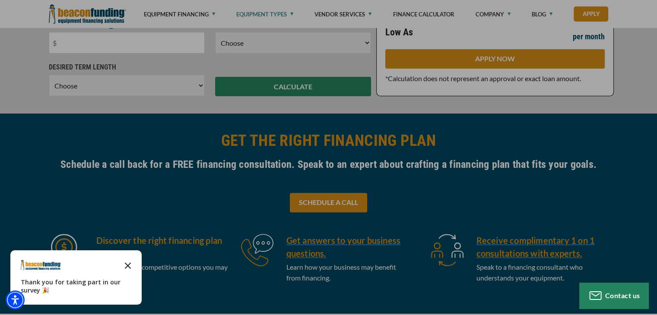  What do you see at coordinates (76, 286) in the screenshot?
I see `p: Thank you for taking part in our survey 🎉` at bounding box center [76, 286].